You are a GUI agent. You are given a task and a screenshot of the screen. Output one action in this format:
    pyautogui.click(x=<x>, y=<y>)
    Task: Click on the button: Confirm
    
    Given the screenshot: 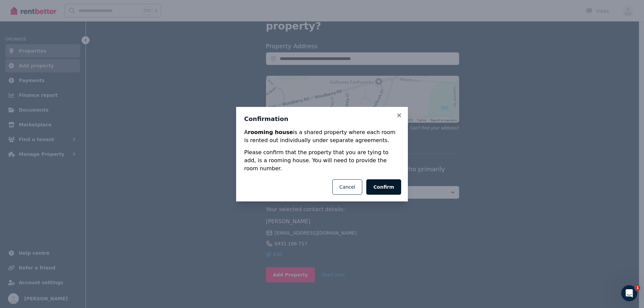 What is the action you would take?
    pyautogui.click(x=384, y=187)
    